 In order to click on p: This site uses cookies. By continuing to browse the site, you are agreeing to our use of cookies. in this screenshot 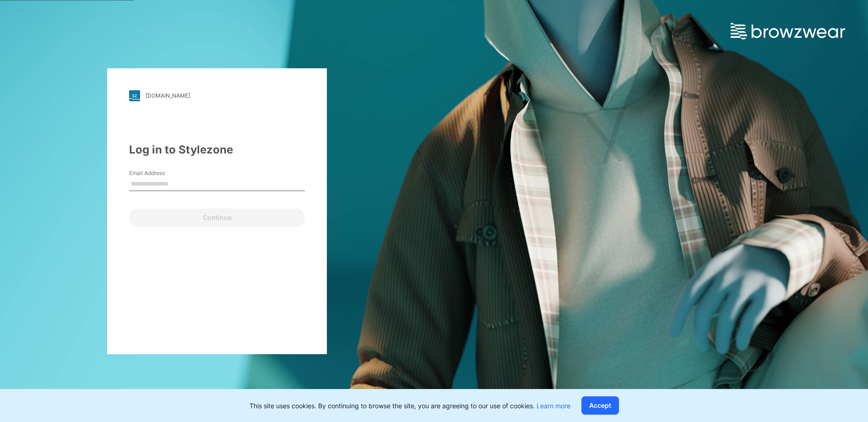, I will do `click(410, 406)`.